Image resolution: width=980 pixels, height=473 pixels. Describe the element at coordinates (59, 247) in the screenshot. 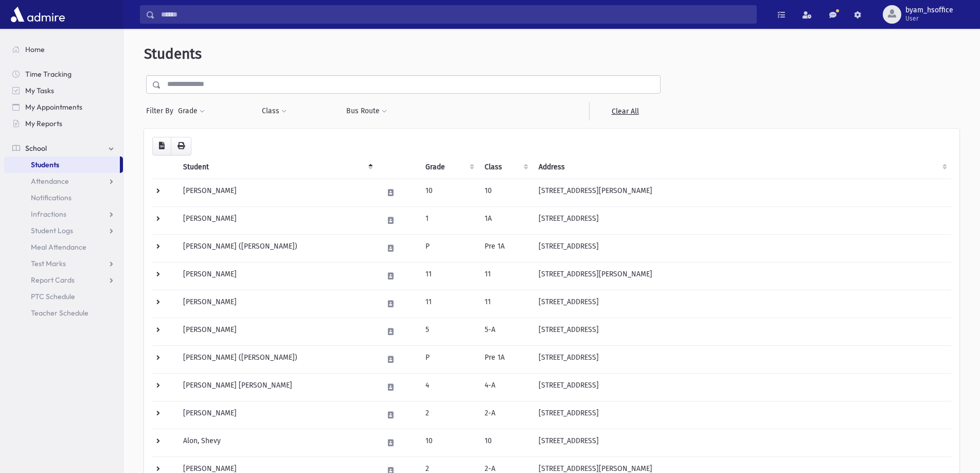

I see `span: Meal Attendance` at that location.